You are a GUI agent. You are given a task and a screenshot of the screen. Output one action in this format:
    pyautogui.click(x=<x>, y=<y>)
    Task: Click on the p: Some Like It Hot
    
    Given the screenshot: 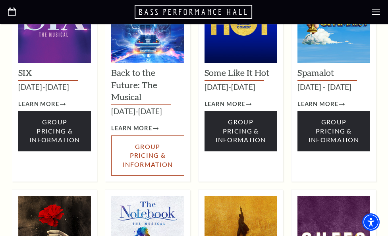 What is the action you would take?
    pyautogui.click(x=241, y=74)
    